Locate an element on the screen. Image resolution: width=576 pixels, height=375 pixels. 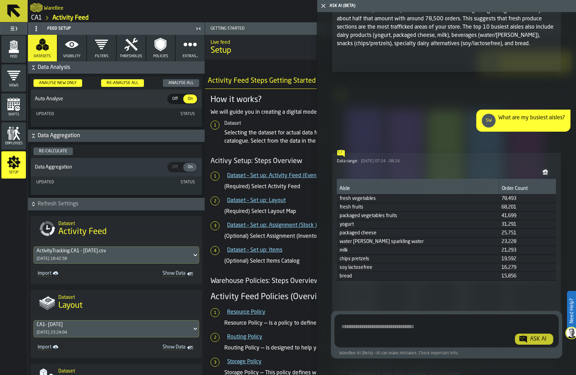
span: Activity Feed is located at coordinates (82, 232).